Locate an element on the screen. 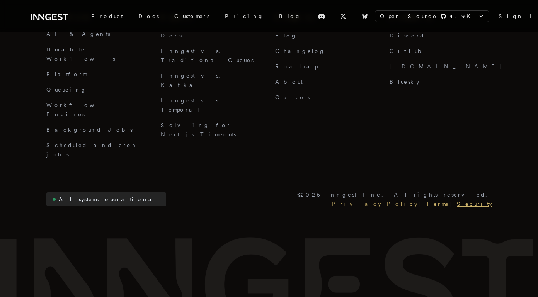 The image size is (538, 297). a: Background Jobs is located at coordinates (89, 130).